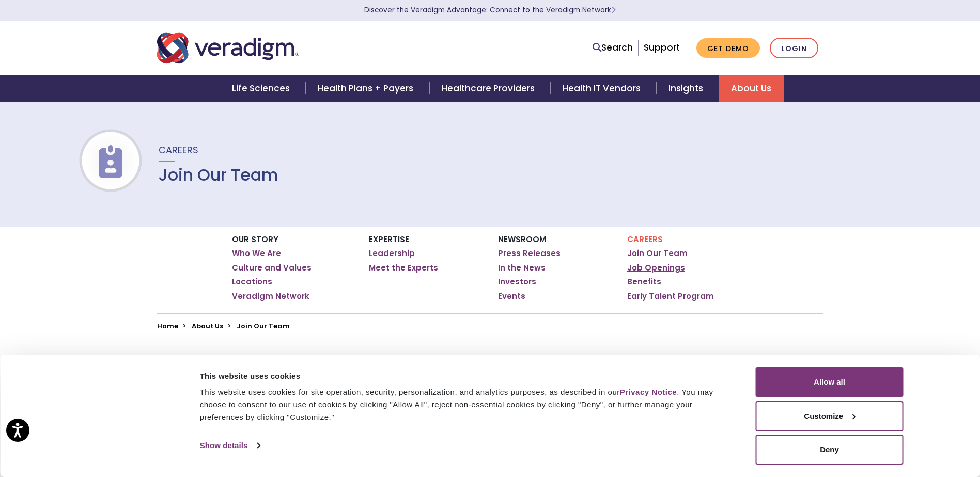 Image resolution: width=980 pixels, height=477 pixels. Describe the element at coordinates (218, 175) in the screenshot. I see `h1: Join Our Team` at that location.